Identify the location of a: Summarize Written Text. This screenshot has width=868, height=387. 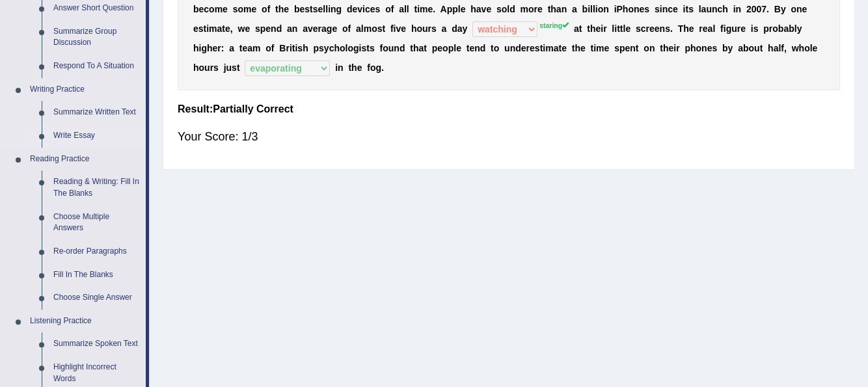
(96, 112).